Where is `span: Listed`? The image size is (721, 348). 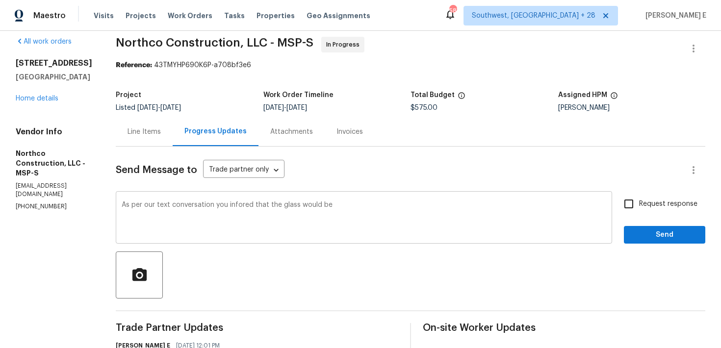
span: Listed is located at coordinates (148, 108).